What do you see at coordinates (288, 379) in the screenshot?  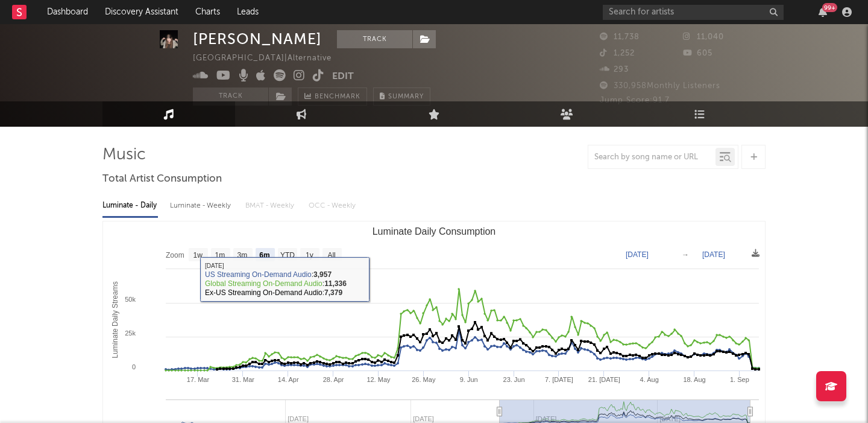 I see `text: 14. Apr` at bounding box center [288, 379].